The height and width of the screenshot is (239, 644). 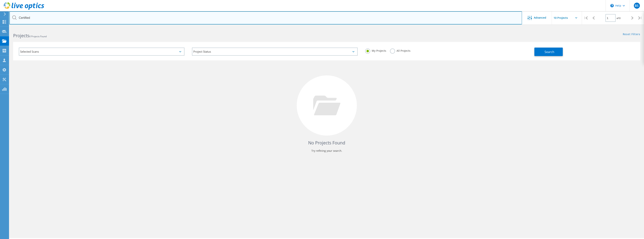 What do you see at coordinates (327, 151) in the screenshot?
I see `p: Try refining your search.` at bounding box center [327, 151].